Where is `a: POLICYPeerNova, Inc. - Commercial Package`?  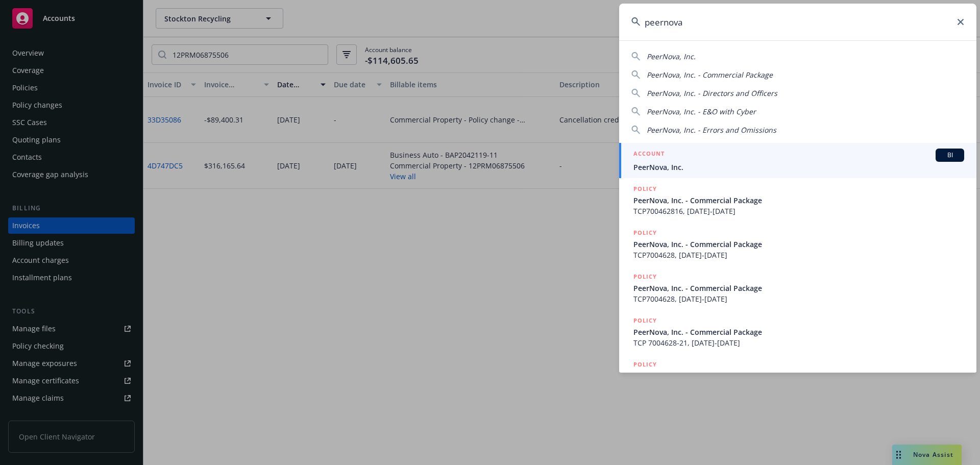
a: POLICYPeerNova, Inc. - Commercial Package is located at coordinates (798, 376).